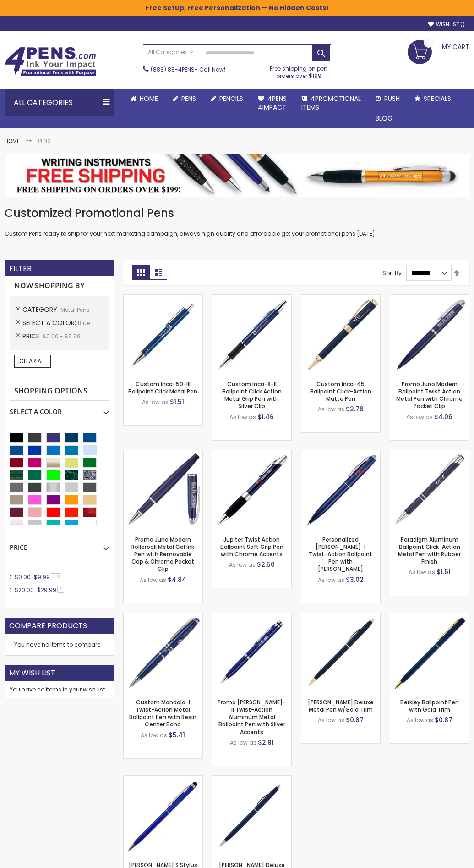 This screenshot has width=474, height=868. Describe the element at coordinates (177, 579) in the screenshot. I see `span: $4.84` at that location.